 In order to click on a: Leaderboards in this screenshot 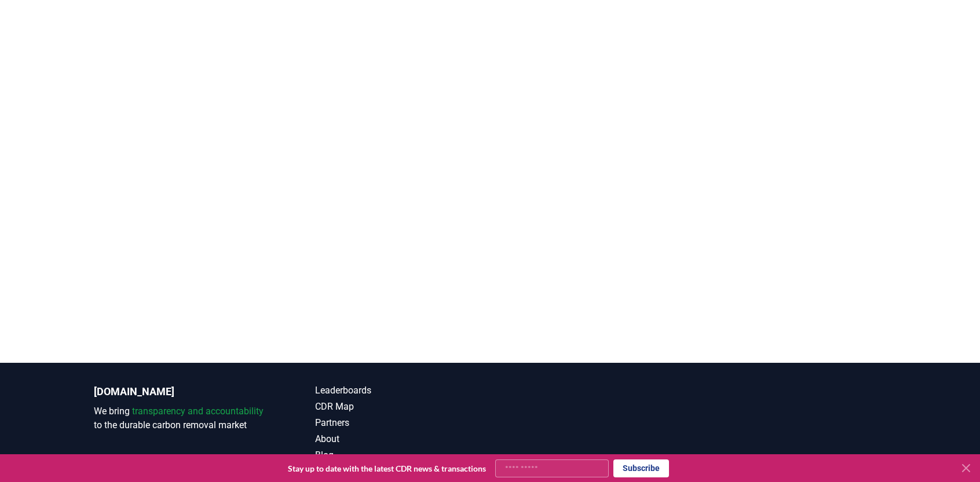, I will do `click(403, 391)`.